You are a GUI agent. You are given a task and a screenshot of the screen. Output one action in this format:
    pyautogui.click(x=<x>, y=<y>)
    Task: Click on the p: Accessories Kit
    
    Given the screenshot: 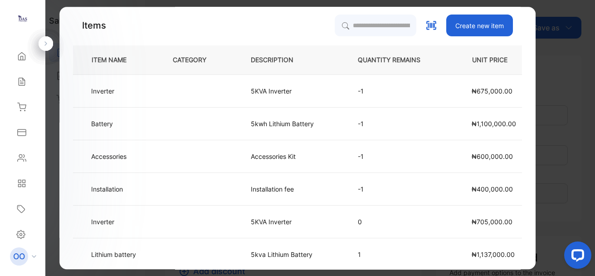 What is the action you would take?
    pyautogui.click(x=273, y=156)
    